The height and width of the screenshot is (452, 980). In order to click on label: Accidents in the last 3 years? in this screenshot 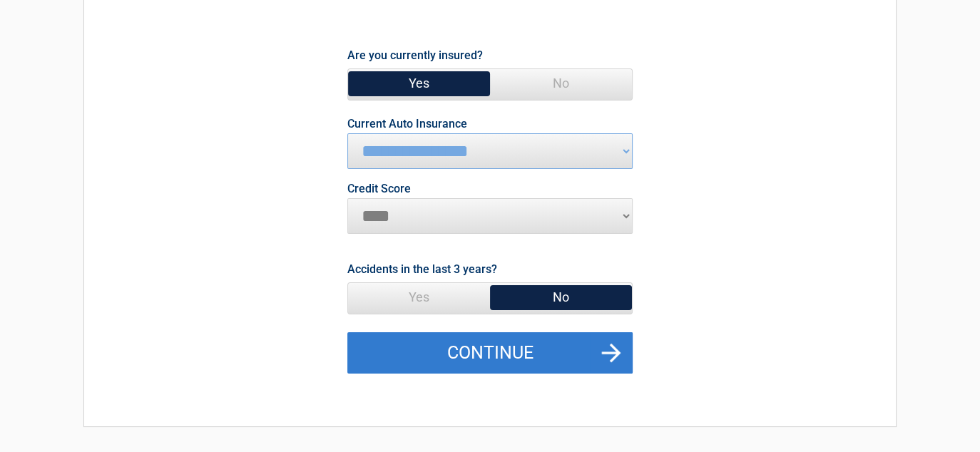, I will do `click(422, 269)`.